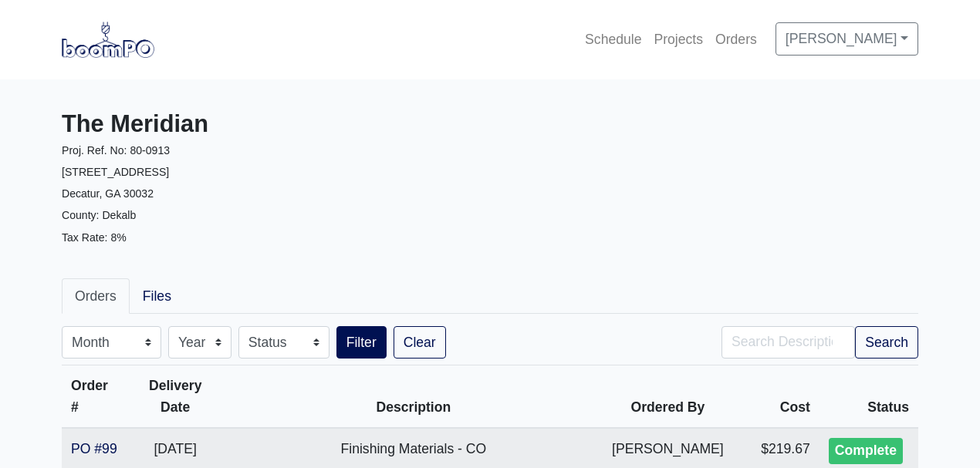 The height and width of the screenshot is (468, 980). Describe the element at coordinates (107, 194) in the screenshot. I see `small: Decatur, GA 30032` at that location.